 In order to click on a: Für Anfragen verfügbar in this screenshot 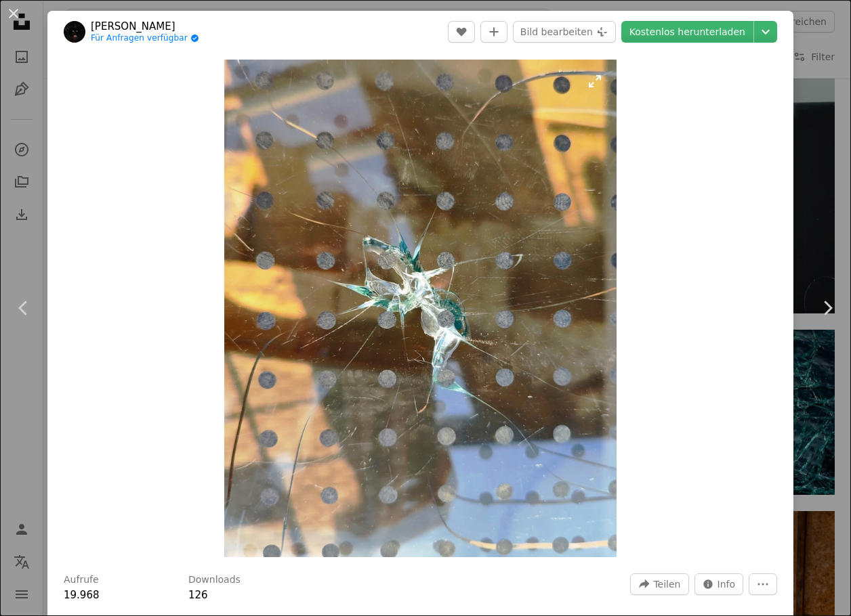, I will do `click(145, 39)`.